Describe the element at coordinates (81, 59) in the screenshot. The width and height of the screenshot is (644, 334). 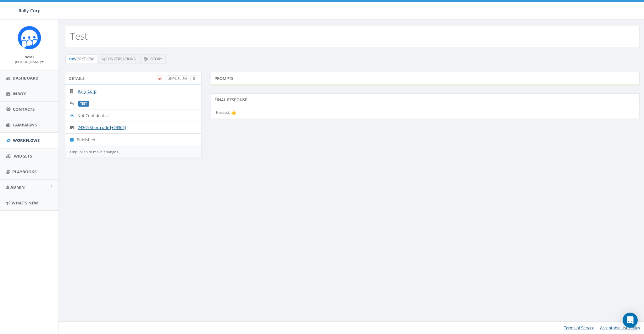
I see `a: Workflow` at that location.